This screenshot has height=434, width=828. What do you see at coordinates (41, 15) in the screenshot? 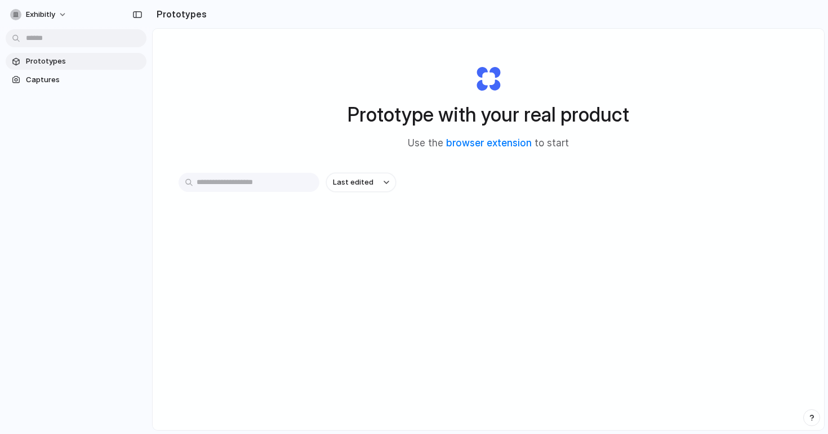
I see `span: exhibitly` at bounding box center [41, 15].